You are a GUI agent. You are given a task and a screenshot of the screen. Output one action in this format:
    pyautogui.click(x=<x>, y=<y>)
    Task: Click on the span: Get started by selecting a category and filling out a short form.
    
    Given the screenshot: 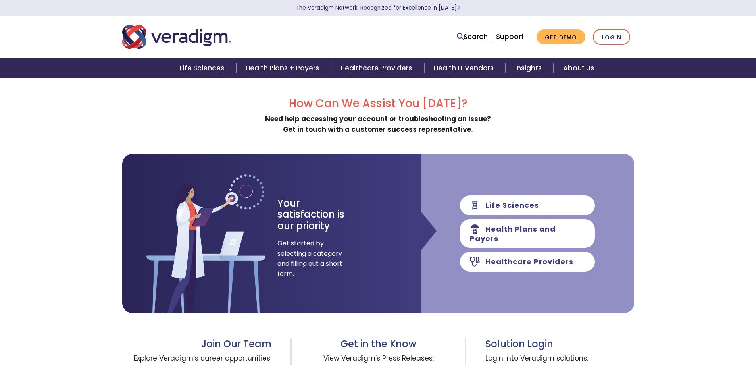 What is the action you would take?
    pyautogui.click(x=310, y=258)
    